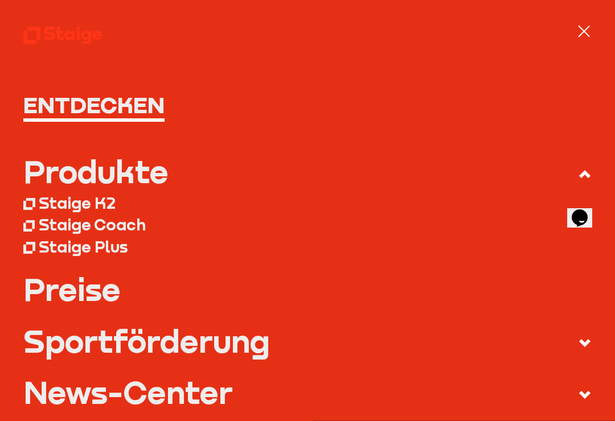  I want to click on a: Preise, so click(307, 289).